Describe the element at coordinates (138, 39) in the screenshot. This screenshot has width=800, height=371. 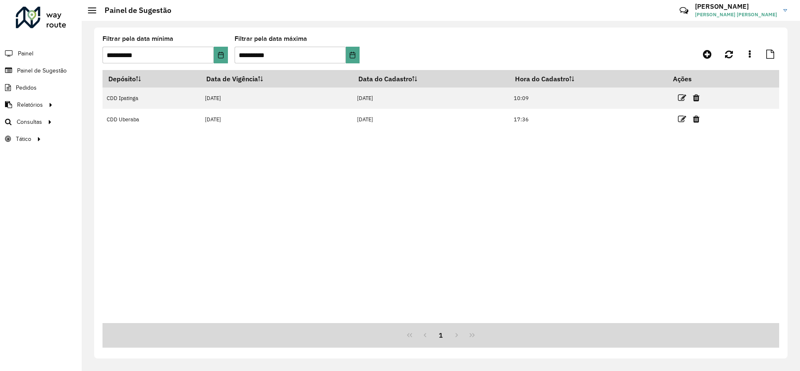
I see `label: Filtrar pela data mínima` at that location.